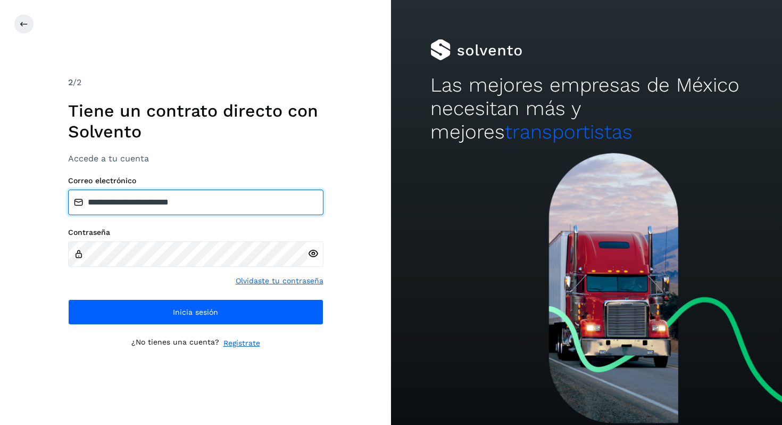 The width and height of the screenshot is (782, 425). Describe the element at coordinates (196, 180) in the screenshot. I see `label: Correo electrónico` at that location.